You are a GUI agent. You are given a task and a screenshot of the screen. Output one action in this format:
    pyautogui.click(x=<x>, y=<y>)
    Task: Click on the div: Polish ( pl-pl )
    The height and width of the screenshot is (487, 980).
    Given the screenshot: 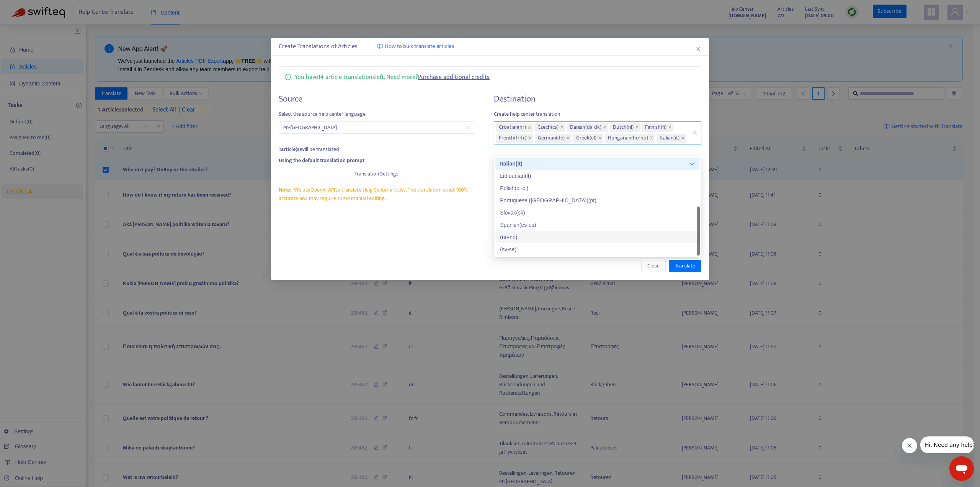 What is the action you would take?
    pyautogui.click(x=598, y=188)
    